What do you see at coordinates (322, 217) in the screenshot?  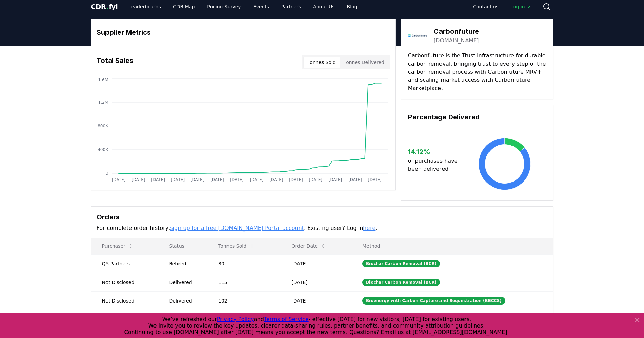 I see `h3: Orders` at bounding box center [322, 217].